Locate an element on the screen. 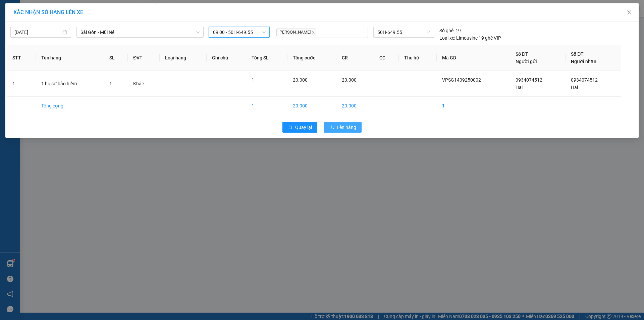 The width and height of the screenshot is (644, 320). span: Sài Gòn - Mũi Né is located at coordinates (140, 32).